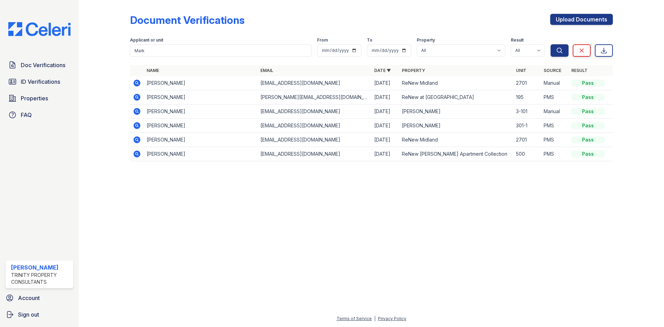 The width and height of the screenshot is (664, 327). Describe the element at coordinates (43, 65) in the screenshot. I see `span: Doc Verifications` at that location.